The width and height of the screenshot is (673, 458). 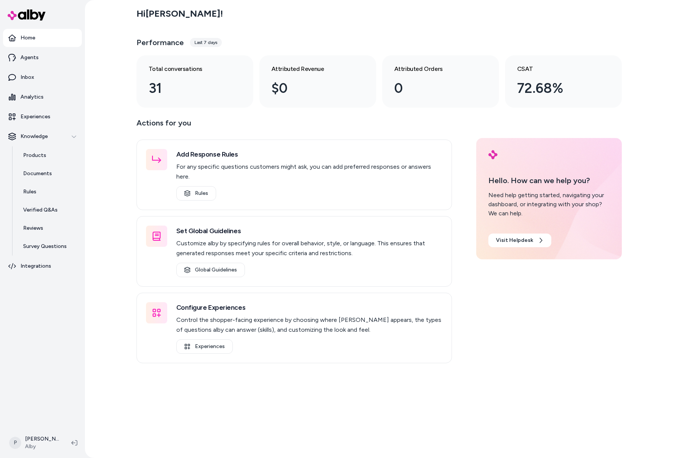 What do you see at coordinates (195, 82) in the screenshot?
I see `a: Total conversations 31` at bounding box center [195, 82].